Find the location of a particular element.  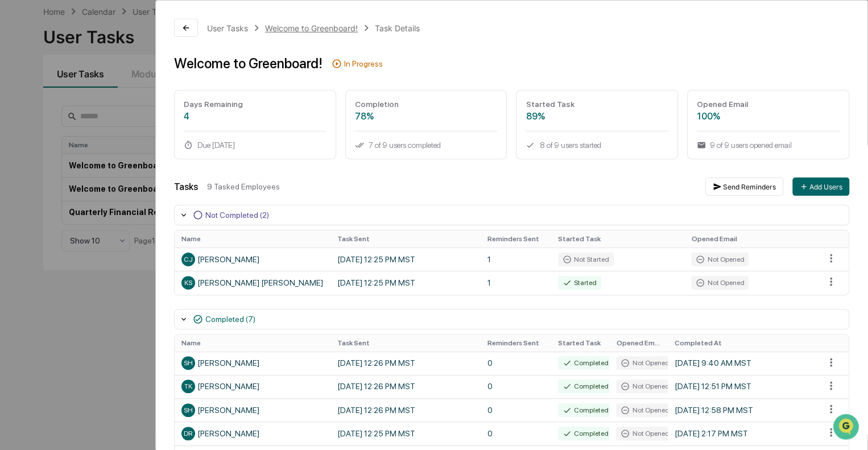

div: 4 is located at coordinates (255, 116).